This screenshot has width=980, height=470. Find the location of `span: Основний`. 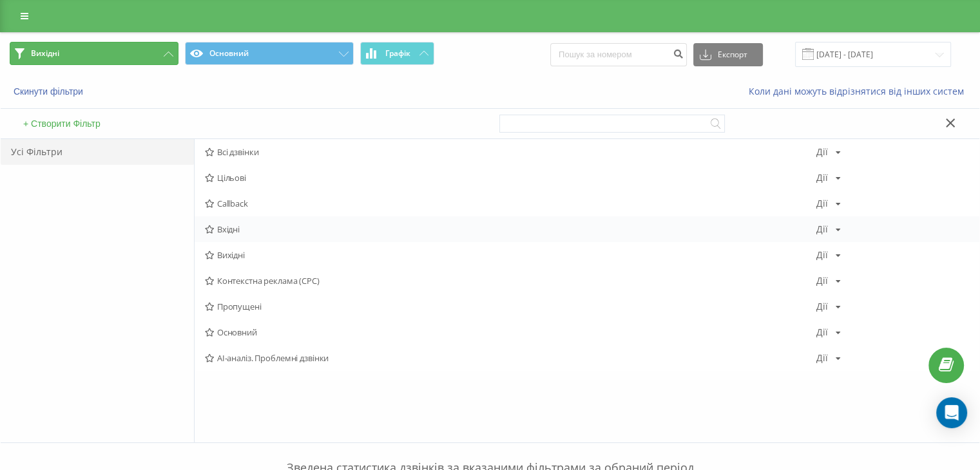

span: Основний is located at coordinates (510, 332).